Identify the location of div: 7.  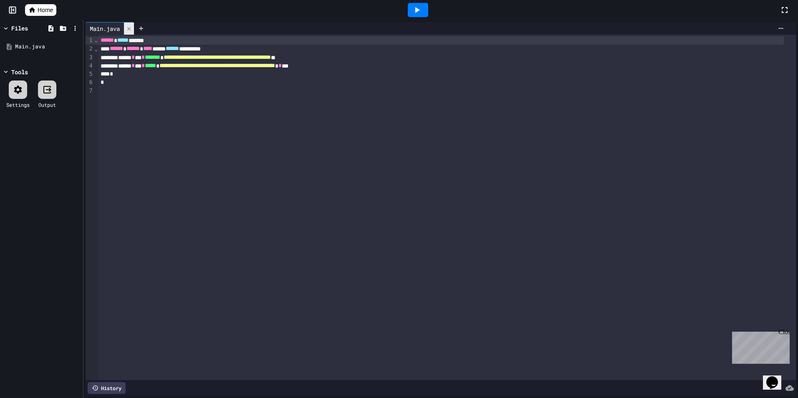
(90, 91).